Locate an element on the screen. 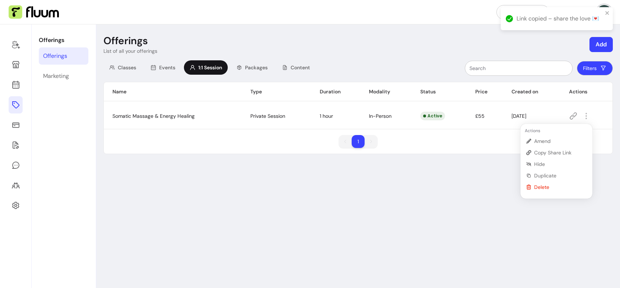 The height and width of the screenshot is (288, 620). a: Forms is located at coordinates (15, 145).